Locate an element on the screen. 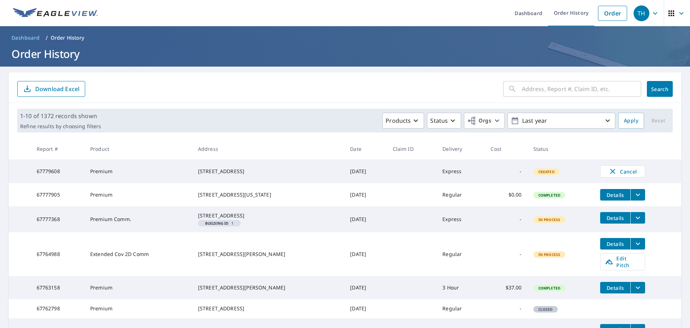 This screenshot has height=328, width=690. td: 67762798 is located at coordinates (58, 308).